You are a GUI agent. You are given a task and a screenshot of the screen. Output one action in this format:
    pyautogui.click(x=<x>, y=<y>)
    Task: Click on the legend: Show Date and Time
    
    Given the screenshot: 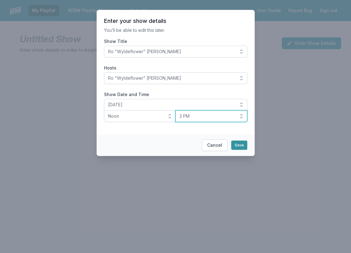 What is the action you would take?
    pyautogui.click(x=127, y=94)
    